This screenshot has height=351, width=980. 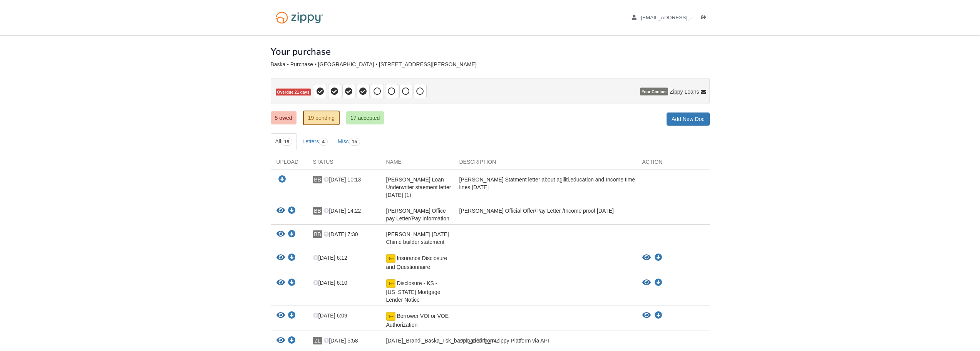 I want to click on a: Log out, so click(x=706, y=19).